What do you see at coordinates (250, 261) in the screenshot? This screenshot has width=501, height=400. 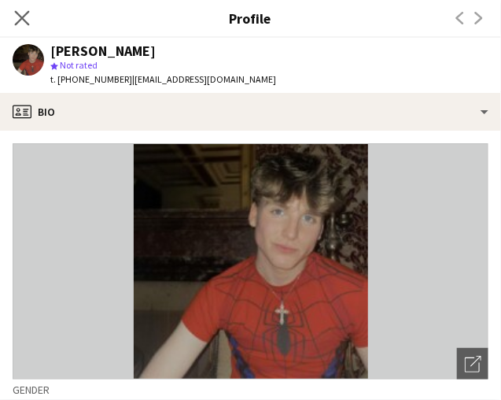 I see `img: Crew avatar or photo` at bounding box center [250, 261].